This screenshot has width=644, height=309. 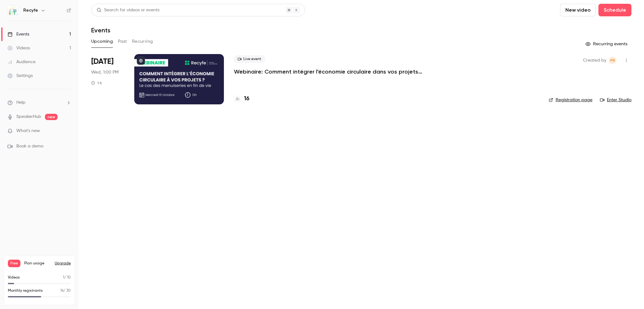 I want to click on p: / 30, so click(x=66, y=290).